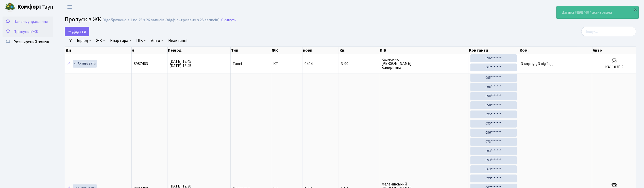  I want to click on th: ЖК, so click(287, 50).